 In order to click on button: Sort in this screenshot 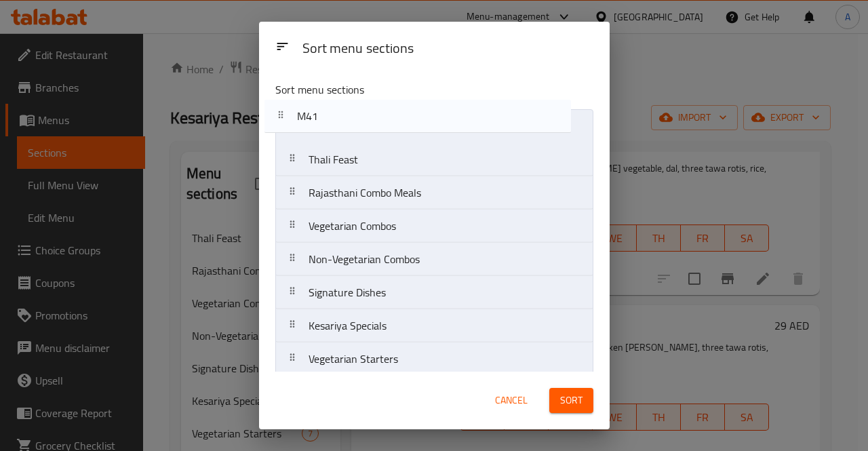, I will do `click(571, 401)`.